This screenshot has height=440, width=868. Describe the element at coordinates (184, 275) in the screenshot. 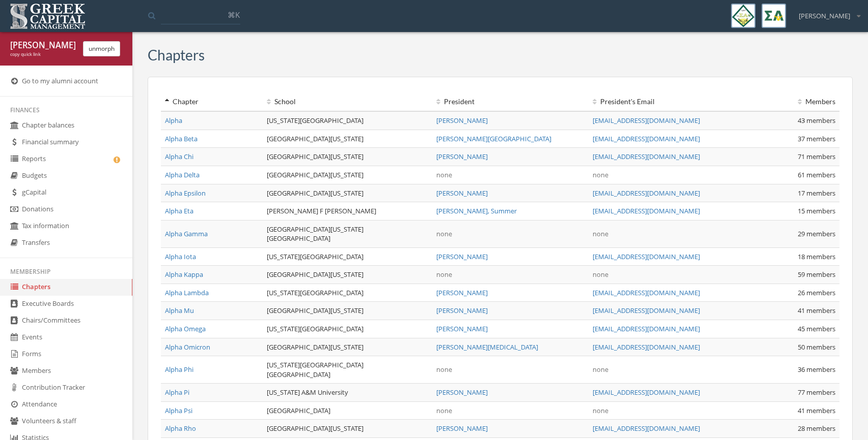

I see `a: Alpha Kappa` at that location.